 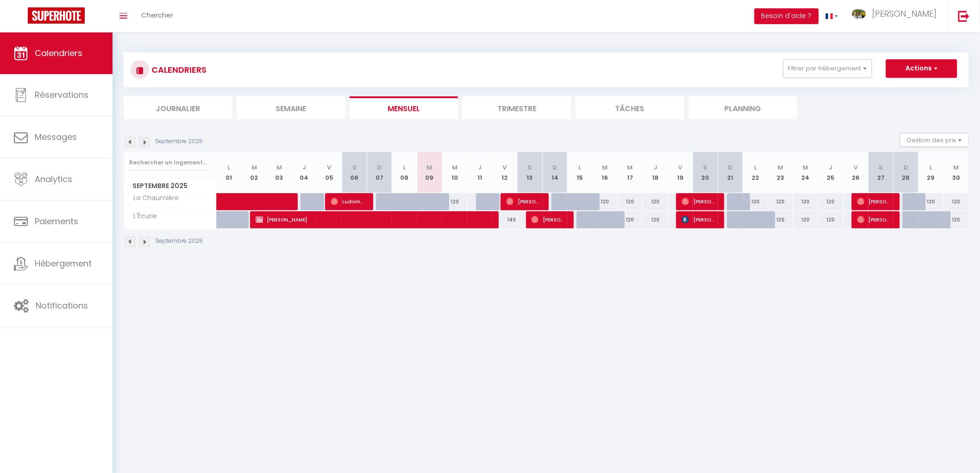 I want to click on span: Calendriers, so click(x=58, y=53).